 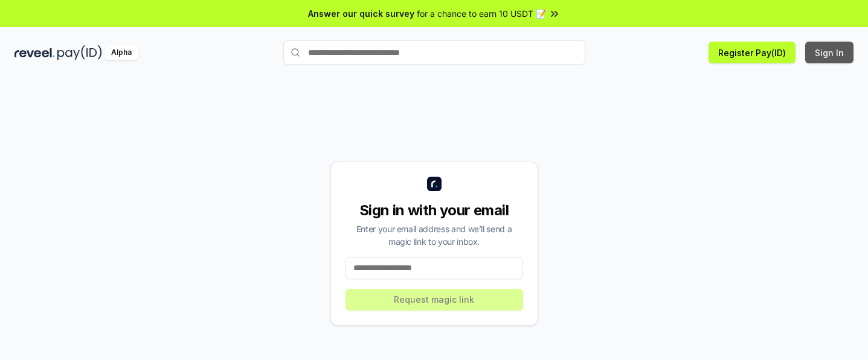 What do you see at coordinates (434, 184) in the screenshot?
I see `img: logo_small` at bounding box center [434, 184].